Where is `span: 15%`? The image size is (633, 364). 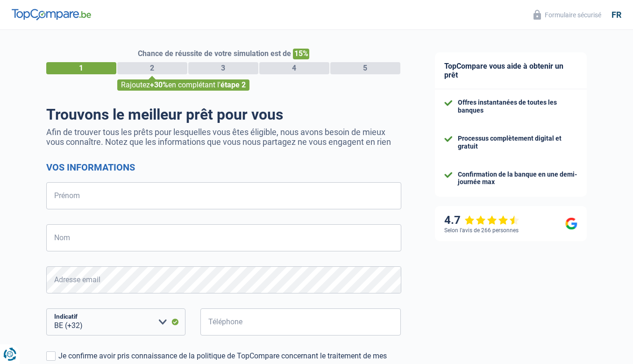
span: 15% is located at coordinates (301, 54).